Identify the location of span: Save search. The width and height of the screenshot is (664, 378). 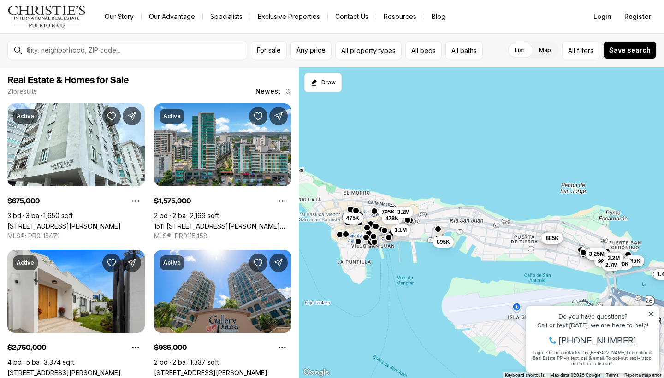
(630, 50).